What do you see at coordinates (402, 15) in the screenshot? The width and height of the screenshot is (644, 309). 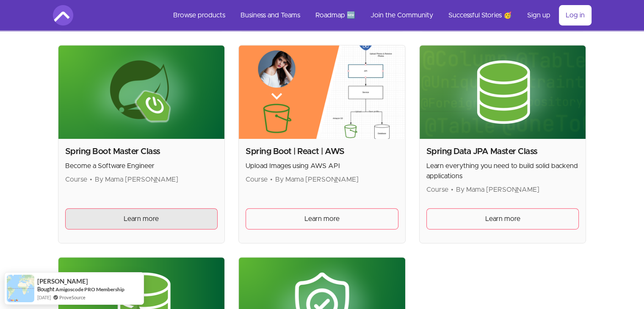 I see `a: Join the Community` at bounding box center [402, 15].